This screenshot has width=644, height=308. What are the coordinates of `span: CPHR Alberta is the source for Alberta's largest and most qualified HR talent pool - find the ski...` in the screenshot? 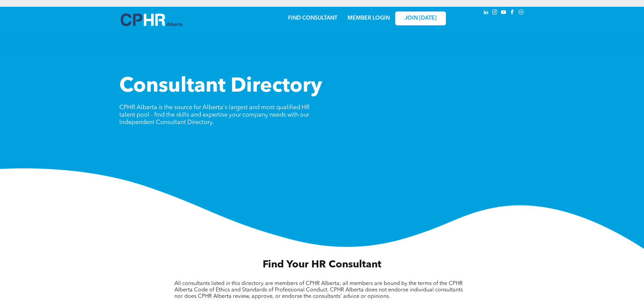 It's located at (214, 115).